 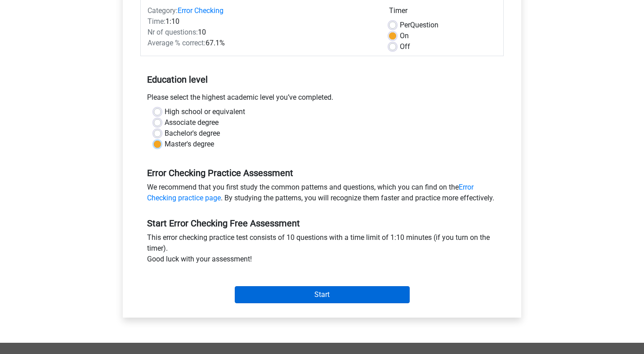 I want to click on label: High school or equivalent, so click(x=205, y=112).